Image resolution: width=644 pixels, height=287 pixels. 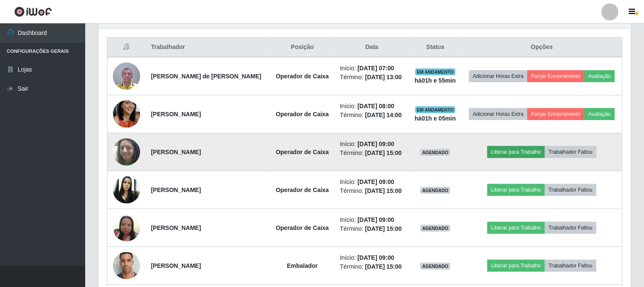 I want to click on img: 1734563088725.jpeg, so click(x=126, y=76).